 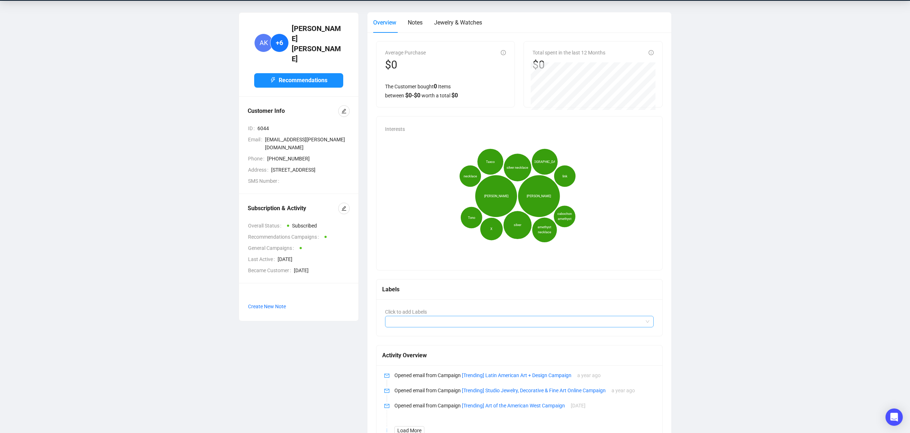 I want to click on span: Recommendations, so click(x=303, y=80).